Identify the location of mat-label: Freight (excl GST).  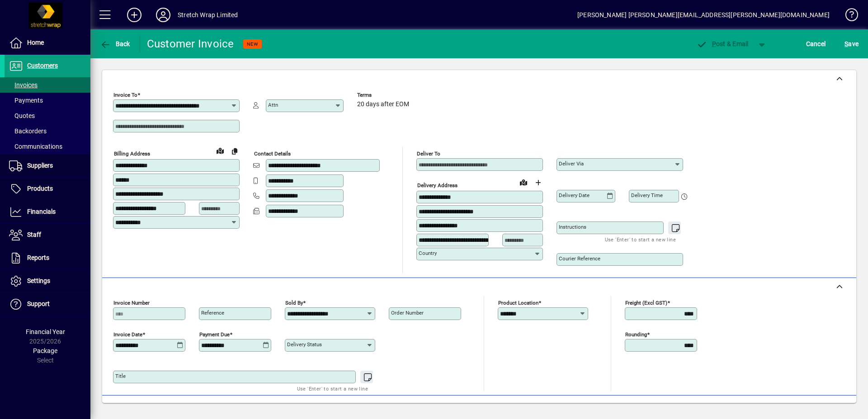
(646, 303).